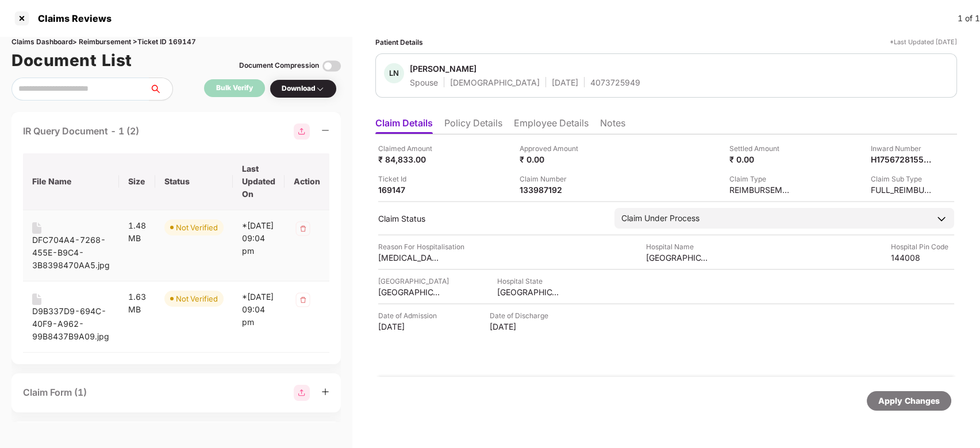 This screenshot has height=448, width=980. What do you see at coordinates (551, 125) in the screenshot?
I see `li: Employee Details` at bounding box center [551, 125].